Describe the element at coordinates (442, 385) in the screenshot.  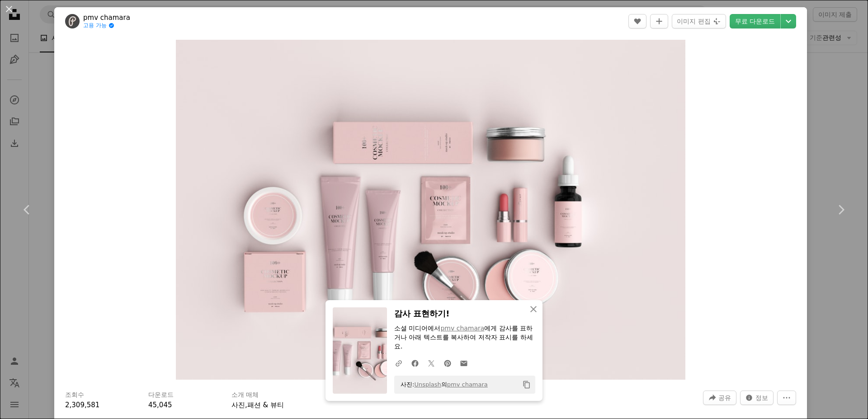
I see `span: 사진: 의` at that location.